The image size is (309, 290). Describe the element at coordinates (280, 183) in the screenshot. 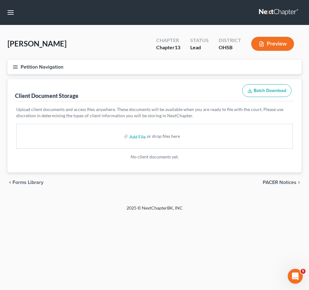

I see `span: PACER Notices` at that location.